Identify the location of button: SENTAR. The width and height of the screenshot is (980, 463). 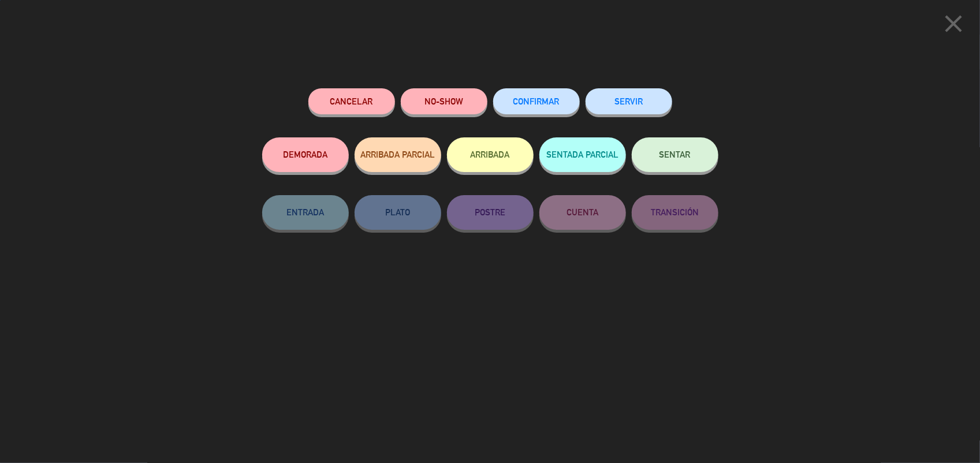
(675, 155).